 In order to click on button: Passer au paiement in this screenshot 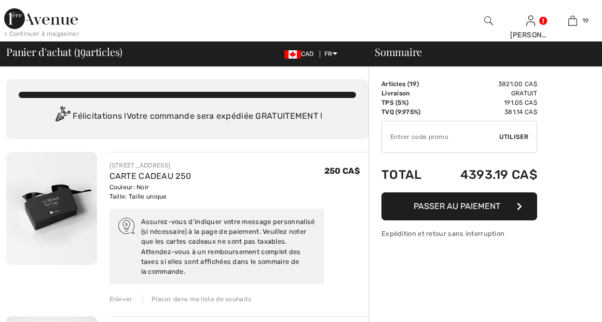, I will do `click(459, 206)`.